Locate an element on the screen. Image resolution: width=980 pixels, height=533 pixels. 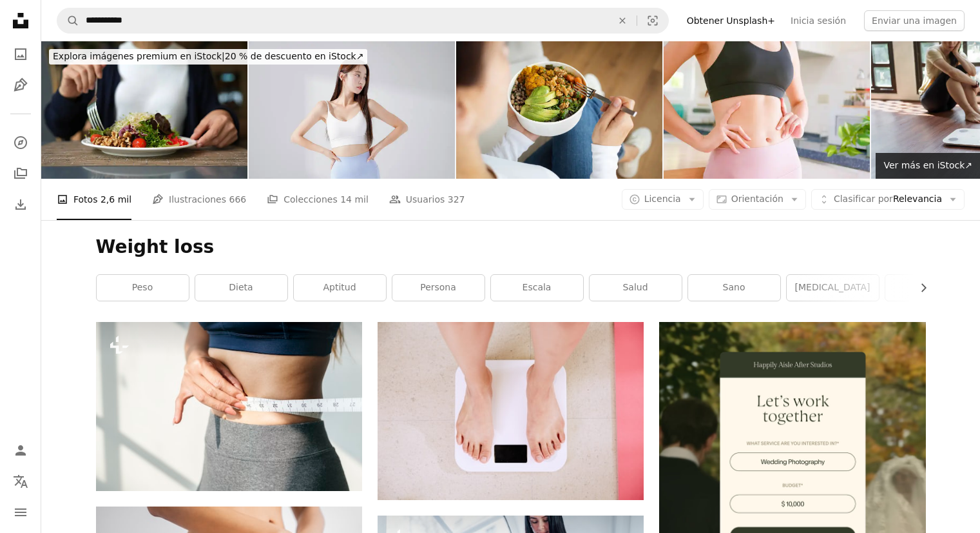
a: Mujer asiática midiendo el tamaño de la cintura is located at coordinates (228, 407).